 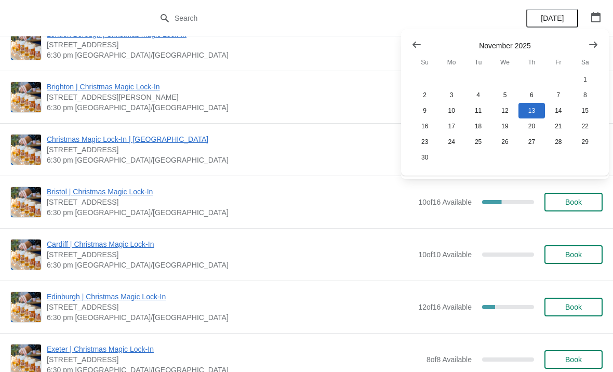 I want to click on span: Edinburgh | Christmas Magic Lock-In, so click(x=230, y=297).